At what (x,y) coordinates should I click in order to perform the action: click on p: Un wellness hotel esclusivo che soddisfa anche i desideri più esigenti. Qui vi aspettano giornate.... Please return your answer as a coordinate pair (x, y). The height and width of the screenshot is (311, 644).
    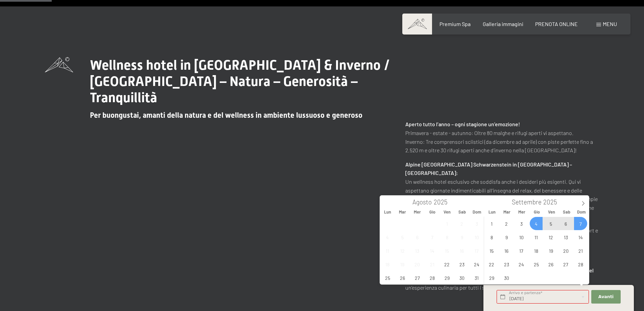
    Looking at the image, I should click on (502, 190).